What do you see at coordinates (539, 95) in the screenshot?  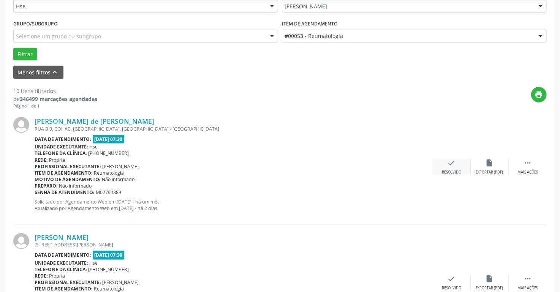 I see `button: print` at bounding box center [539, 95].